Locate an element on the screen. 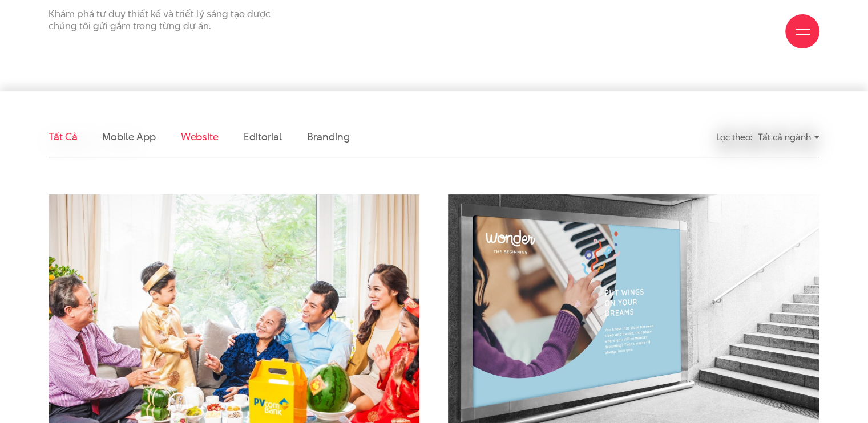 This screenshot has height=423, width=868. a: Website is located at coordinates (200, 136).